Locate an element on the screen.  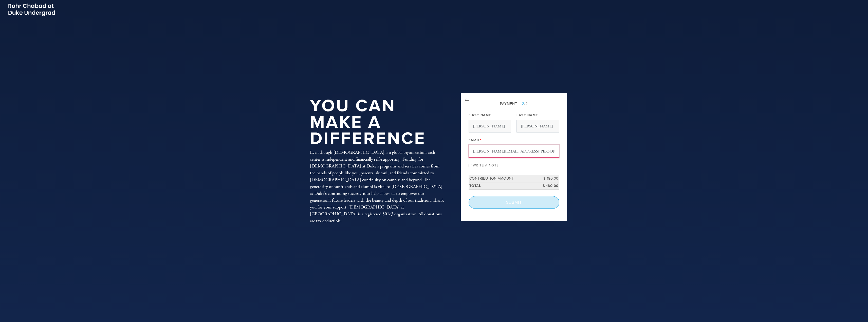
label: Write a note is located at coordinates (486, 165).